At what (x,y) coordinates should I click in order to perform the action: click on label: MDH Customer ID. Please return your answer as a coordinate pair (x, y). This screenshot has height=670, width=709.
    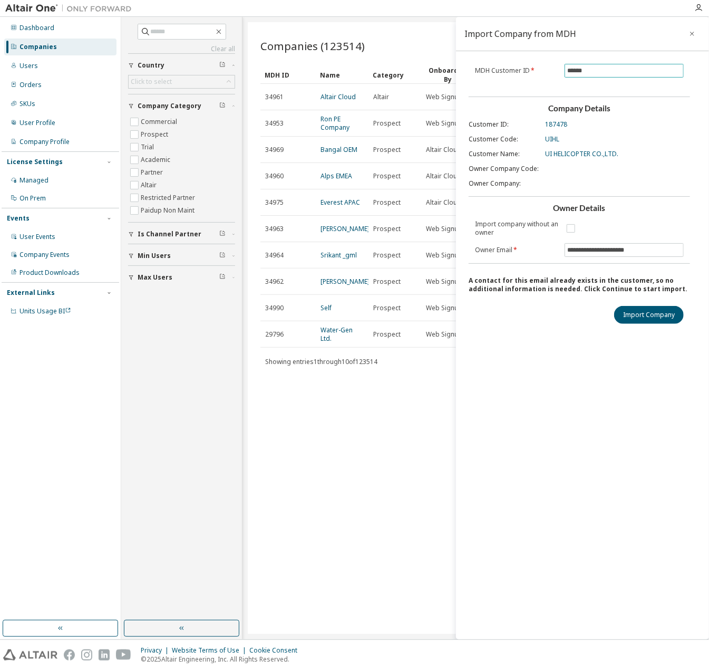
    Looking at the image, I should click on (517, 71).